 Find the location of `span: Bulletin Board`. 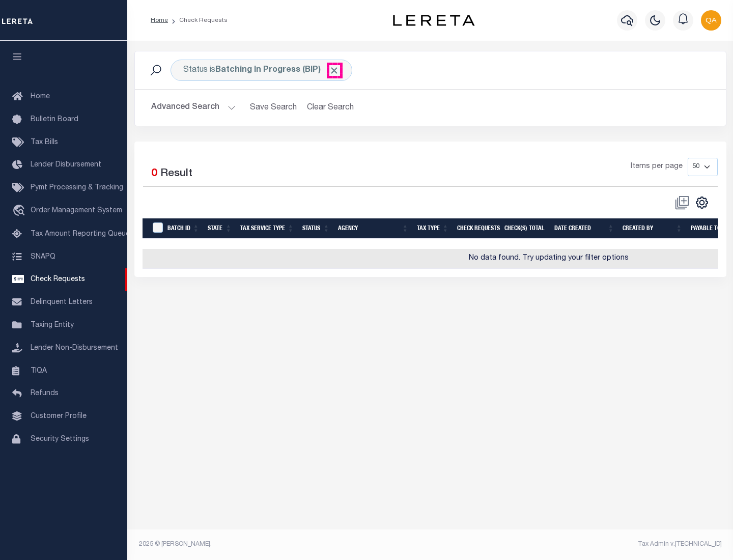

span: Bulletin Board is located at coordinates (55, 120).